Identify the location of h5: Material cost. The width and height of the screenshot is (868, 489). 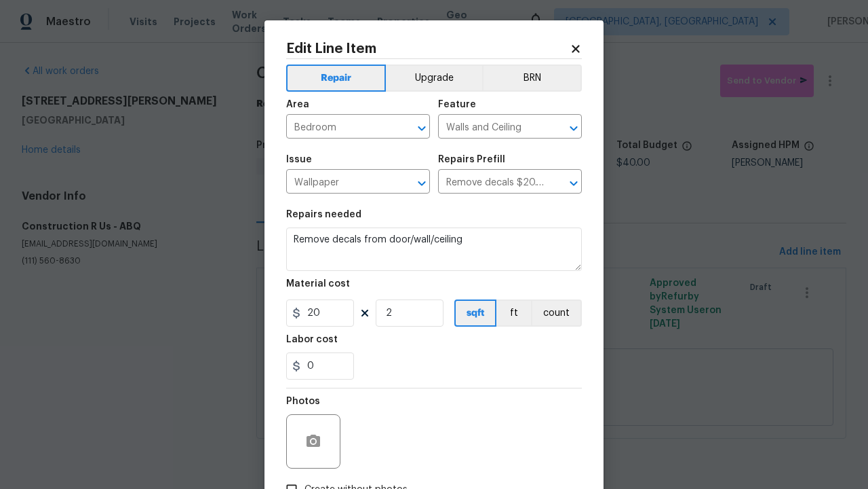
(318, 284).